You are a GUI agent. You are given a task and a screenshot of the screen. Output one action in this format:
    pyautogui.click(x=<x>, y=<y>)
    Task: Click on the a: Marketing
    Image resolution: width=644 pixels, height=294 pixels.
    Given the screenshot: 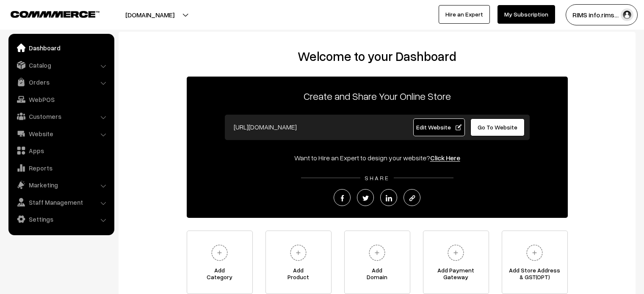 What is the action you would take?
    pyautogui.click(x=61, y=185)
    